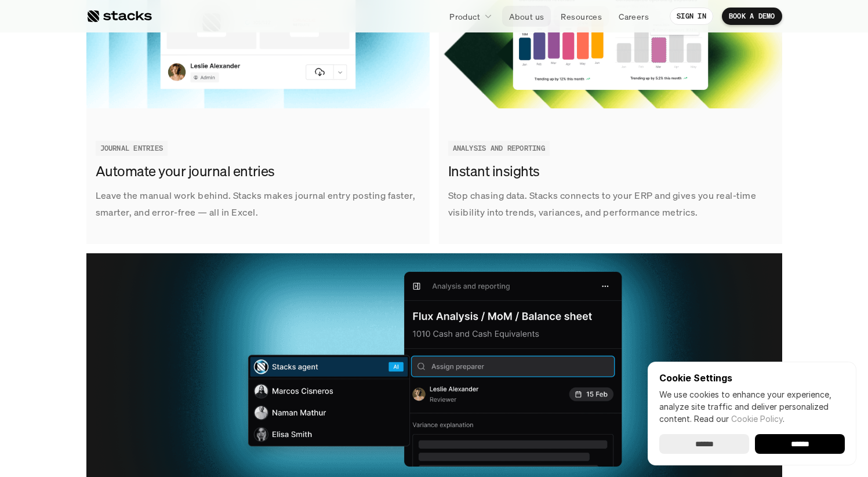 Image resolution: width=868 pixels, height=477 pixels. I want to click on h3: Instant insights, so click(607, 172).